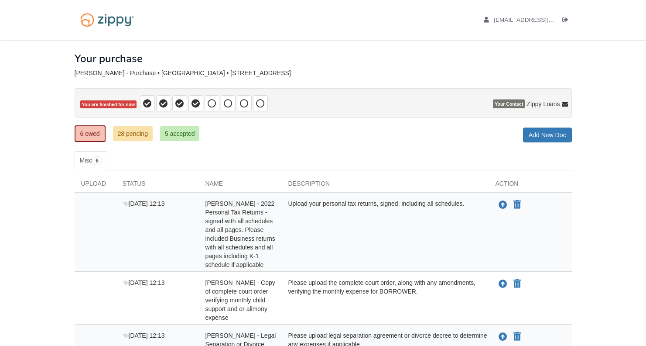  I want to click on a: 6 owed, so click(90, 134).